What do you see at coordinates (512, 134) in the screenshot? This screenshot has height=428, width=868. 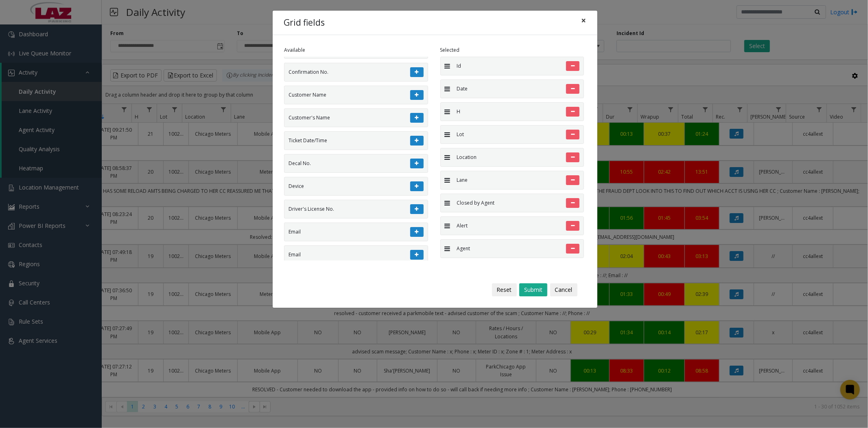 I see `li: Lot` at bounding box center [512, 134].